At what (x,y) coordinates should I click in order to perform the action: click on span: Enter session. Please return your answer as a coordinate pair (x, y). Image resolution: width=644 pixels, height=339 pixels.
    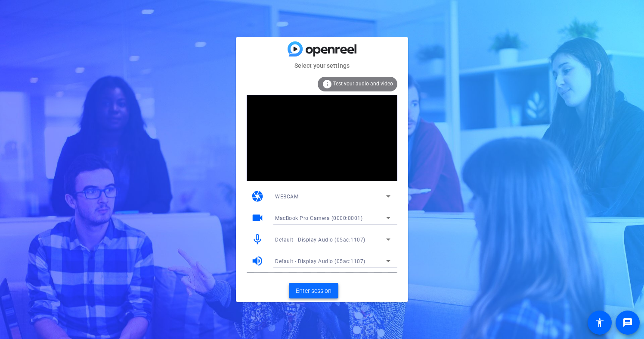
    Looking at the image, I should click on (313, 290).